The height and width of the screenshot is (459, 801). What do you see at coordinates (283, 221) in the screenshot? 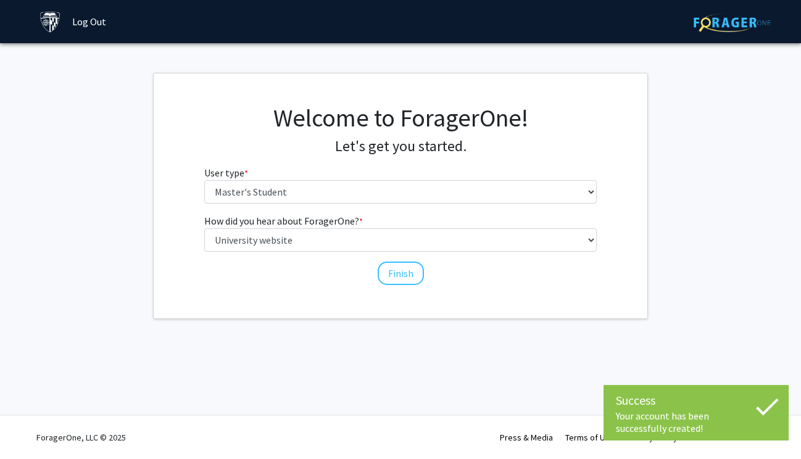
I see `label: How did you hear about ForagerOne?` at bounding box center [283, 221].